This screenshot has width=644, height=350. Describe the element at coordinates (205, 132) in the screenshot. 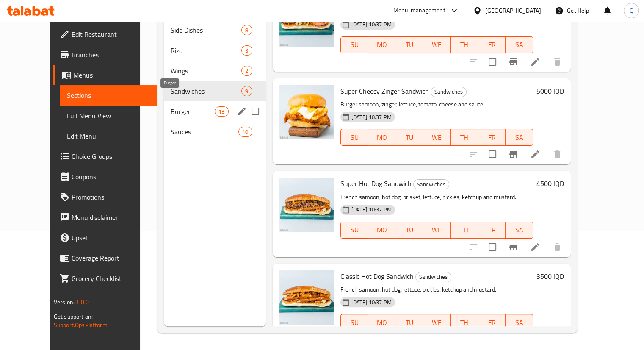

I see `span: Sauces` at that location.